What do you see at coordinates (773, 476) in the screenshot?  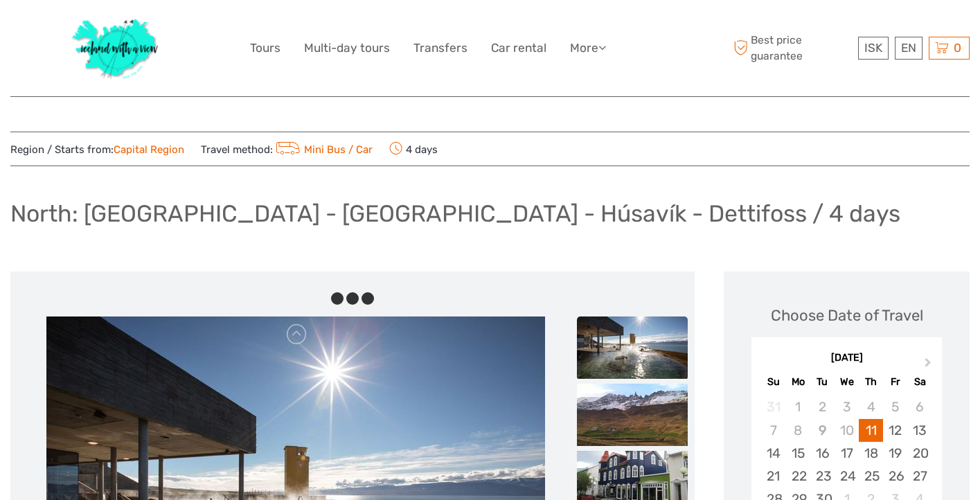 I see `div: Choose Sunday, September 21st, 2025` at bounding box center [773, 476].